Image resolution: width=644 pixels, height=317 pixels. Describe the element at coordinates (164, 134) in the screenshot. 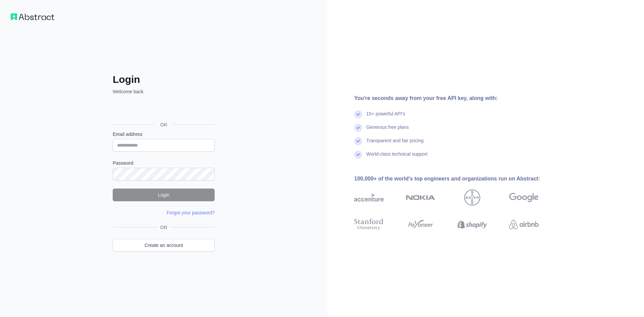

I see `label: Email address` at that location.